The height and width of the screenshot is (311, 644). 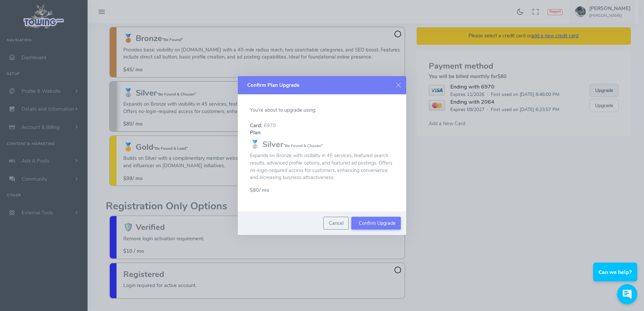 I want to click on p: Expands on Bronze with visibility in 45 services, featured search results, advanced profile optio..., so click(x=322, y=166).